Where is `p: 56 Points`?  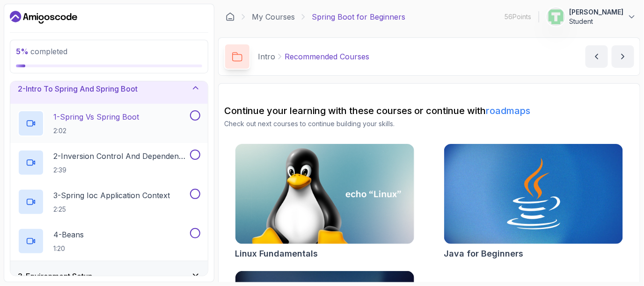 p: 56 Points is located at coordinates (518, 17).